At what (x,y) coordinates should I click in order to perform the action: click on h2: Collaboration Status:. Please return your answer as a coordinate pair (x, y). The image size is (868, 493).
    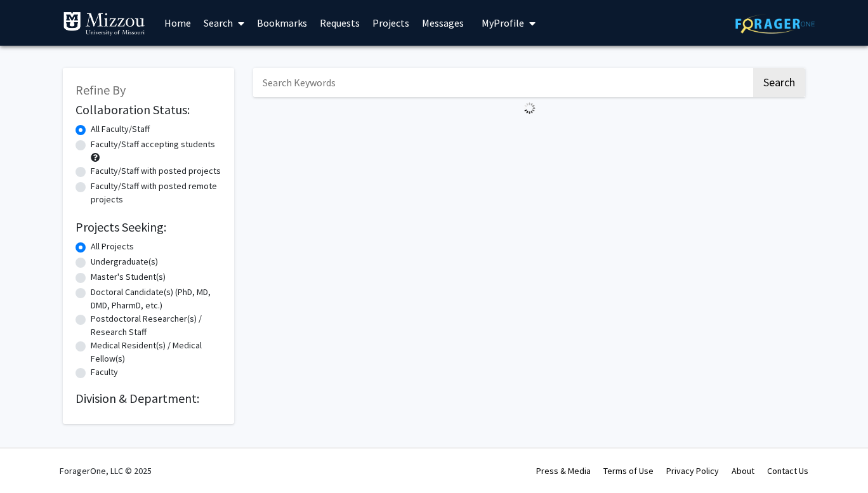
    Looking at the image, I should click on (148, 110).